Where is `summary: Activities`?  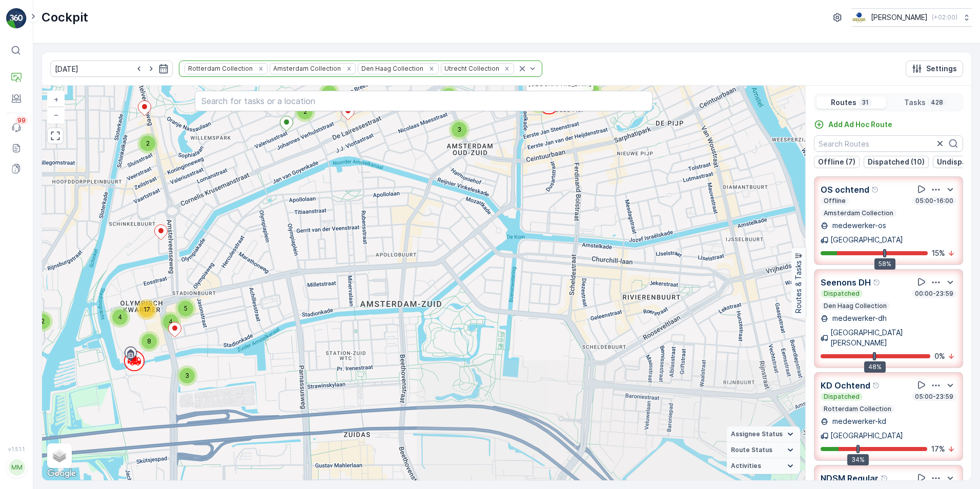
summary: Activities is located at coordinates (763, 466).